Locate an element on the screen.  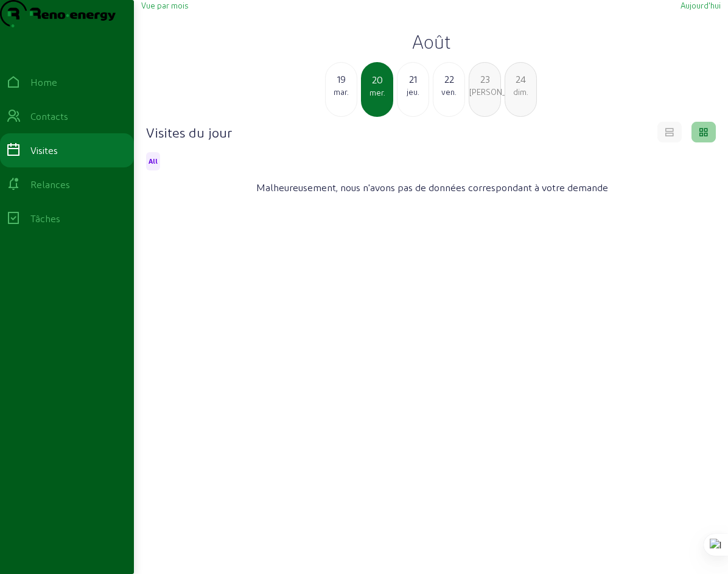
div: jeu. is located at coordinates (413, 92).